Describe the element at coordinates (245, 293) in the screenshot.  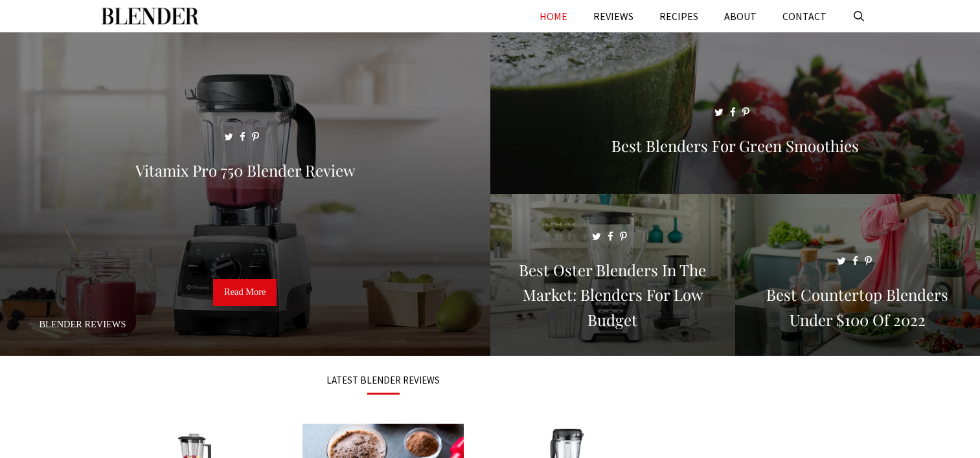
I see `a: Read More` at that location.